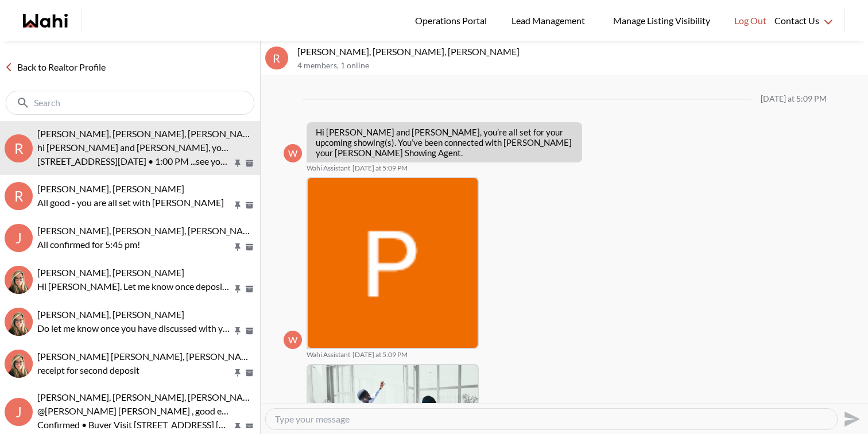 This screenshot has width=868, height=434. What do you see at coordinates (134, 328) in the screenshot?
I see `p: Do let me know once you have discussed with your husband - we are happy to keep the agreement sho...` at bounding box center [134, 328].